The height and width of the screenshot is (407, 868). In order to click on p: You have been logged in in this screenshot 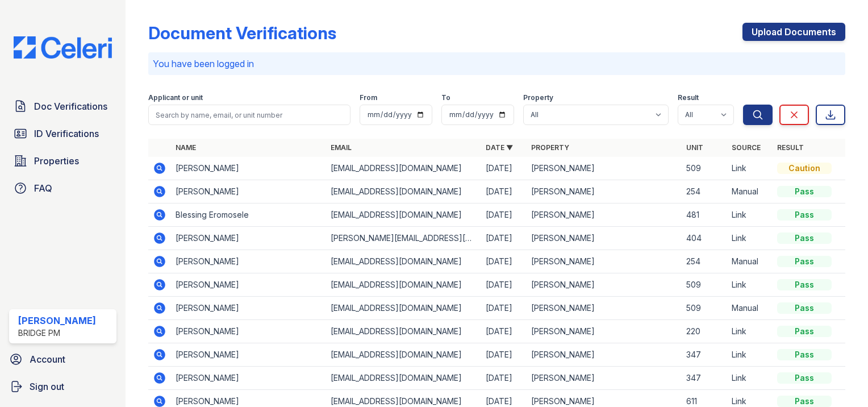, I will do `click(497, 64)`.